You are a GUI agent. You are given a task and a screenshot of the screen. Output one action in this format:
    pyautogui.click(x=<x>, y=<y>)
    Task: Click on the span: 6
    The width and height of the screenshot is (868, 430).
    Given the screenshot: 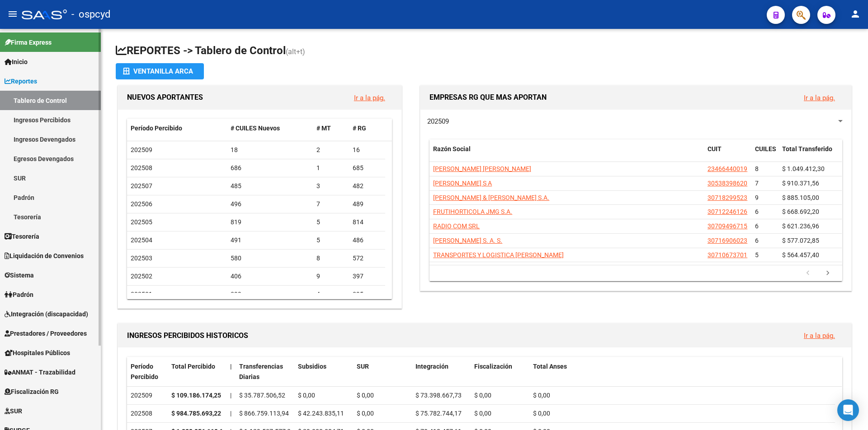 What is the action you would take?
    pyautogui.click(x=757, y=212)
    